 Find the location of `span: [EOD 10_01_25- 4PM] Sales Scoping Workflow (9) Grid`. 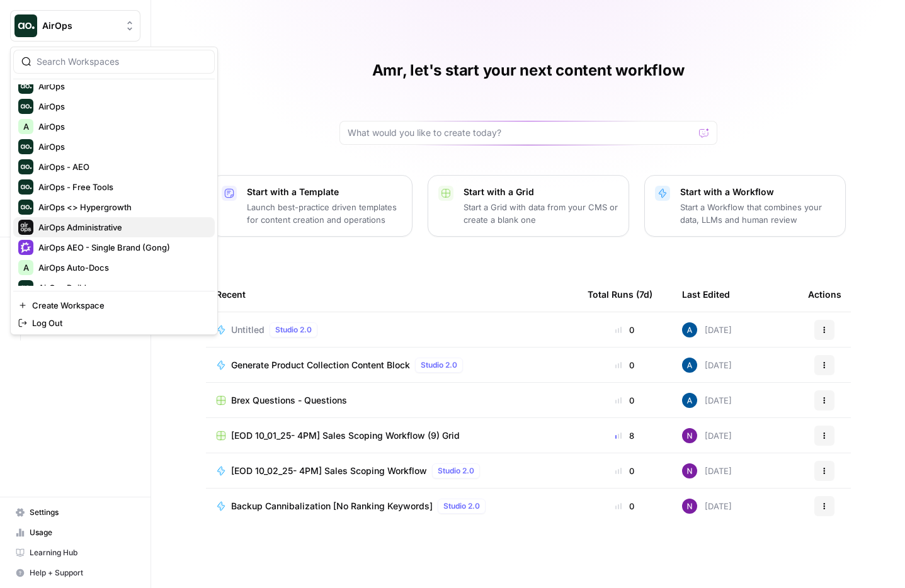

span: [EOD 10_01_25- 4PM] Sales Scoping Workflow (9) Grid is located at coordinates (345, 436).